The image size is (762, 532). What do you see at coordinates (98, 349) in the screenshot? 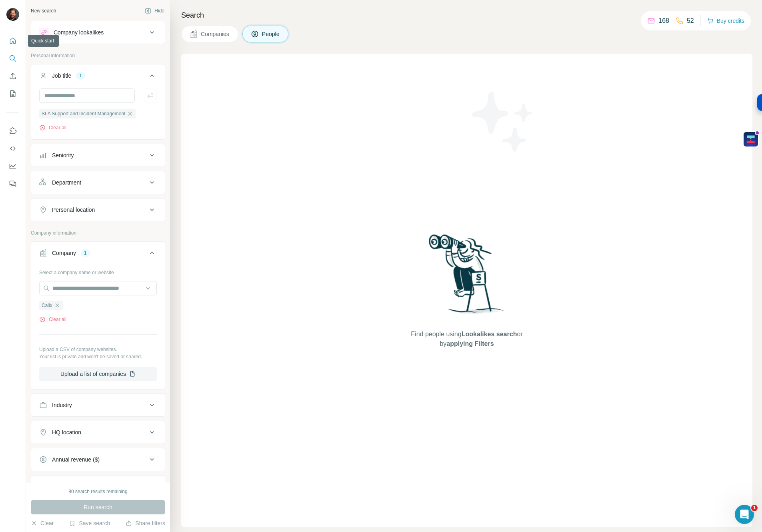
I see `p: Upload a CSV of company websites.` at bounding box center [98, 349].